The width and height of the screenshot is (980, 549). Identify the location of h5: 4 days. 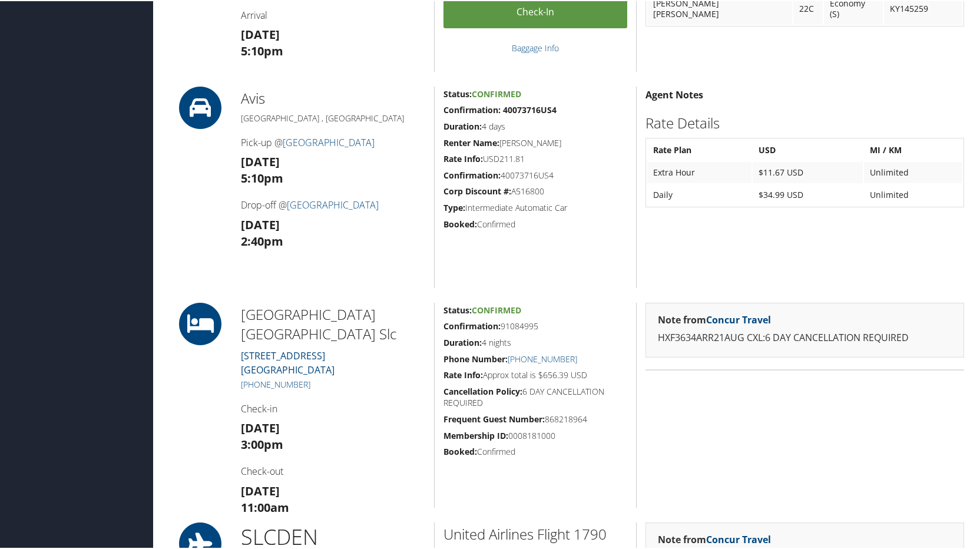
(535, 125).